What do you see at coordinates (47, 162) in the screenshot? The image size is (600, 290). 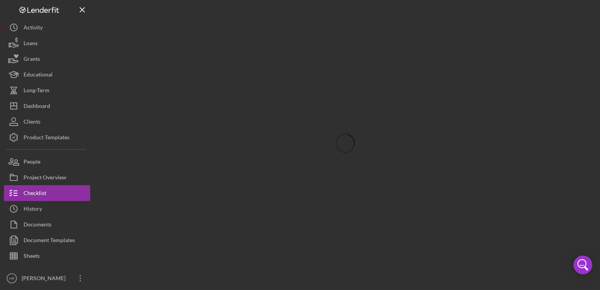 I see `a: People` at bounding box center [47, 162].